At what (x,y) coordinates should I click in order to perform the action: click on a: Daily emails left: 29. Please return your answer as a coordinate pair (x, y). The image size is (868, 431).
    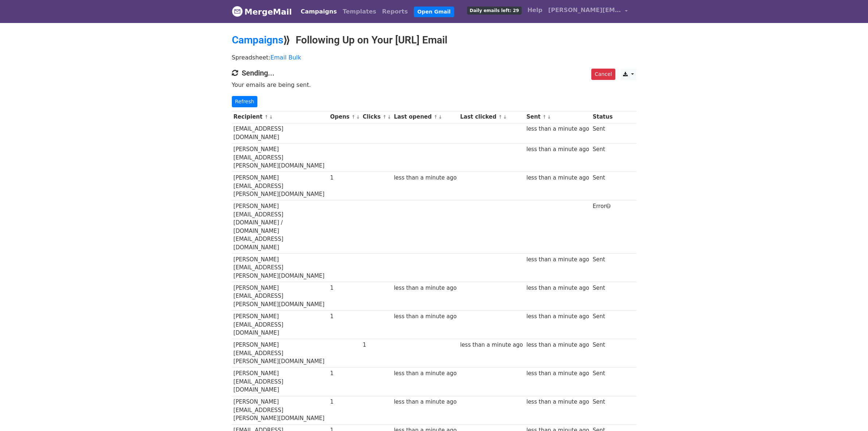
    Looking at the image, I should click on (494, 10).